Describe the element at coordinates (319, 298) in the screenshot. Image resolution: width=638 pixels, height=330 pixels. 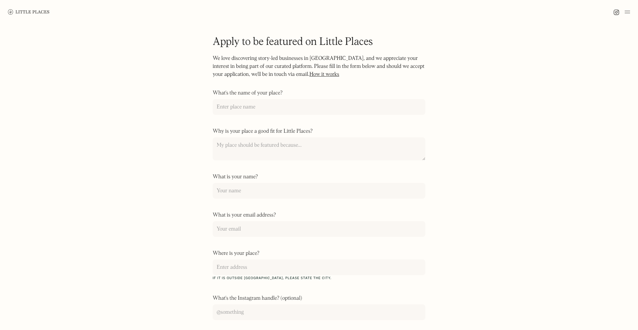
I see `label: What's the Instagram handle? (optional)` at that location.